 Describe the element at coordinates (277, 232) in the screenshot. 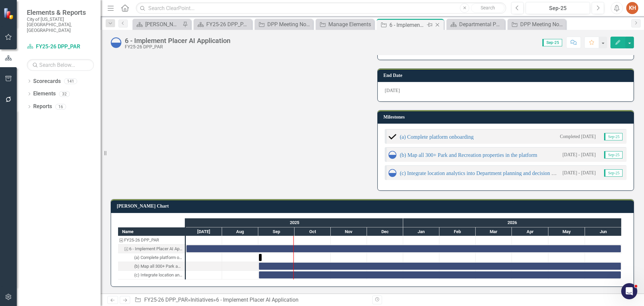

I see `div: Sep` at that location.